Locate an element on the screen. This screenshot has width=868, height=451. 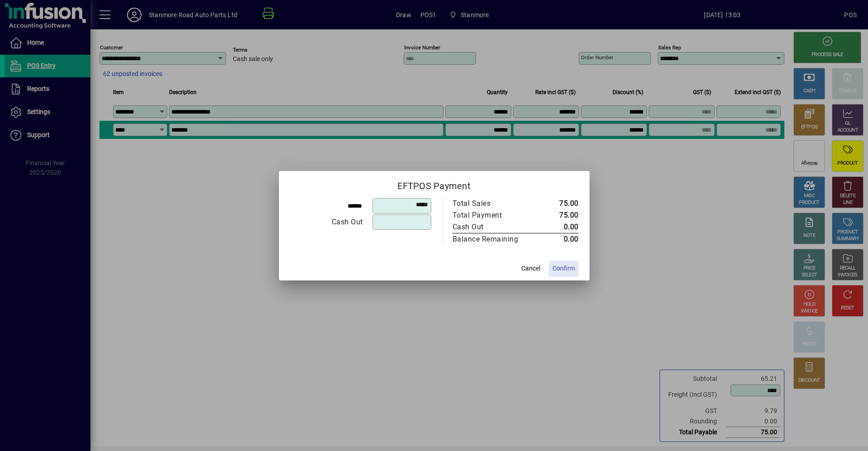
h2: EFTPOS Payment is located at coordinates (434, 184).